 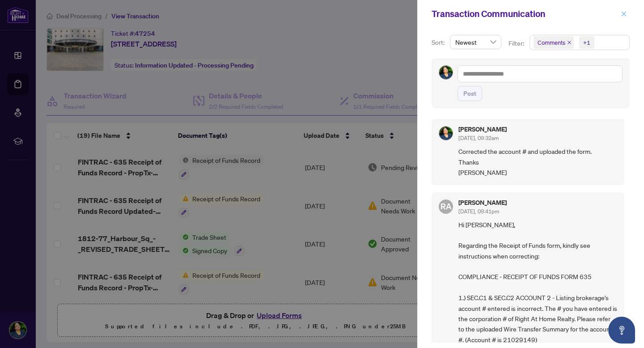 What do you see at coordinates (439, 43) in the screenshot?
I see `p: Sort:` at bounding box center [439, 43].